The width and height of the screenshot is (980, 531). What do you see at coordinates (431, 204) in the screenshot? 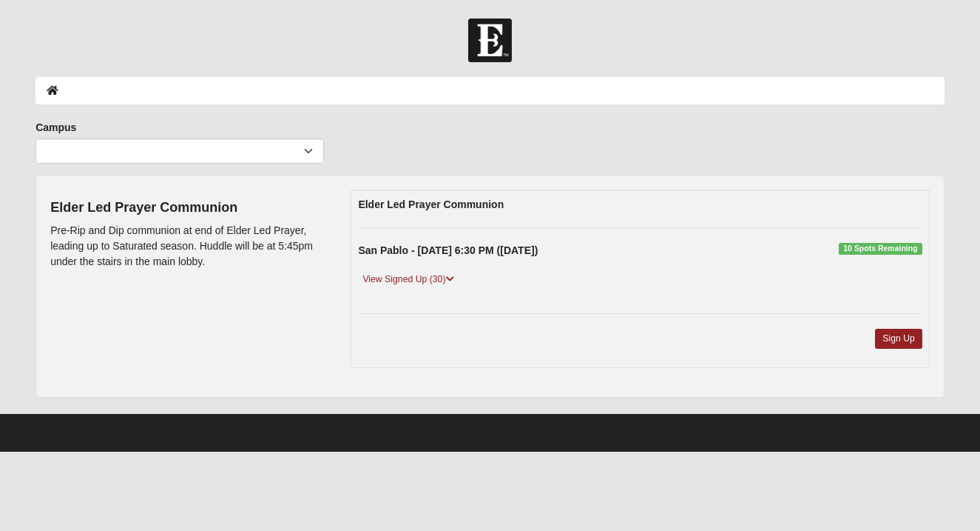
I see `strong: Elder Led Prayer Communion` at bounding box center [431, 204].